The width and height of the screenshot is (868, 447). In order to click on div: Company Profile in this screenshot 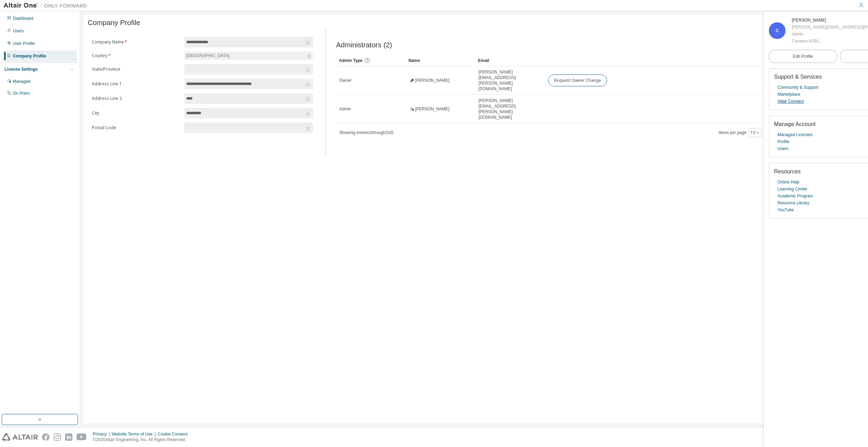, I will do `click(30, 56)`.